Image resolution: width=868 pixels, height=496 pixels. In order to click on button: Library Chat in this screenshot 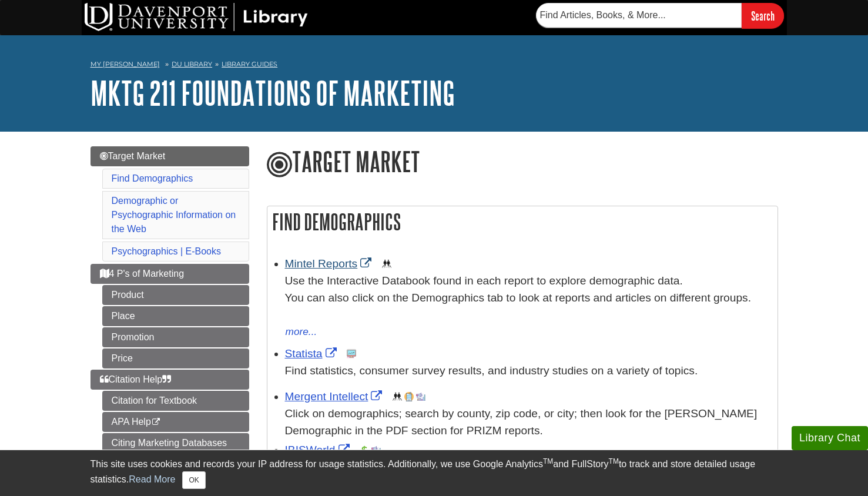, I will do `click(830, 437)`.